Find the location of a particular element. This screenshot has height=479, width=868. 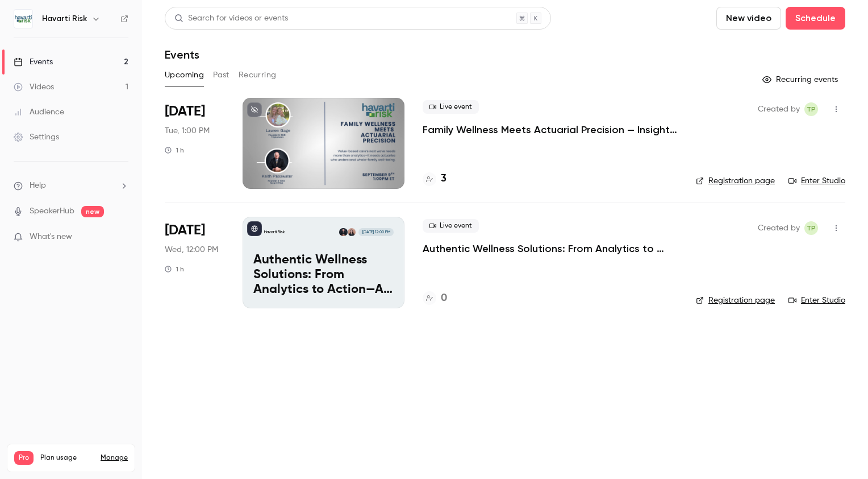

span: Plan usage is located at coordinates (67, 458).